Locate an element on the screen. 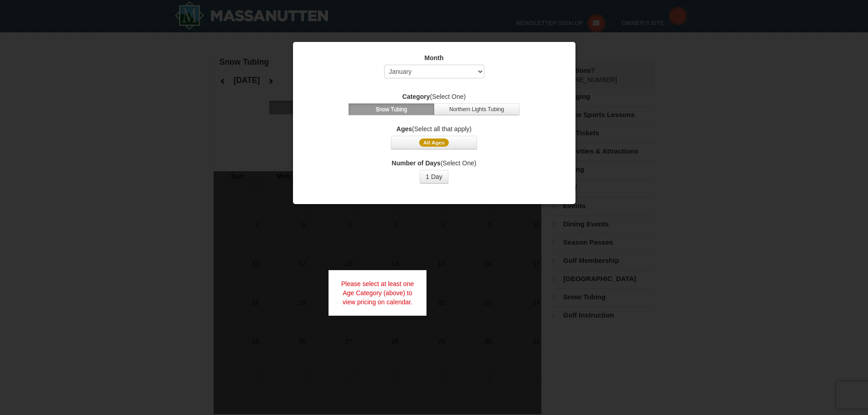 This screenshot has width=868, height=415. button: All Ages is located at coordinates (434, 142).